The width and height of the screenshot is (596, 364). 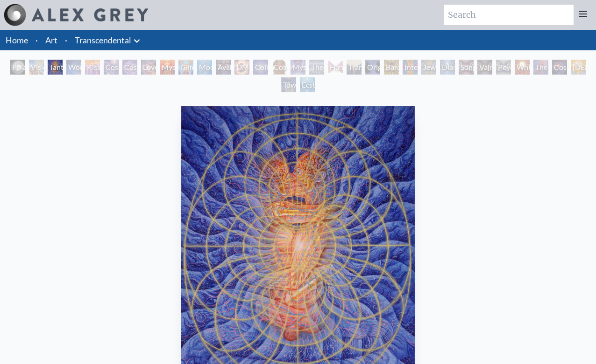 I want to click on div: Jewel Being, so click(x=429, y=67).